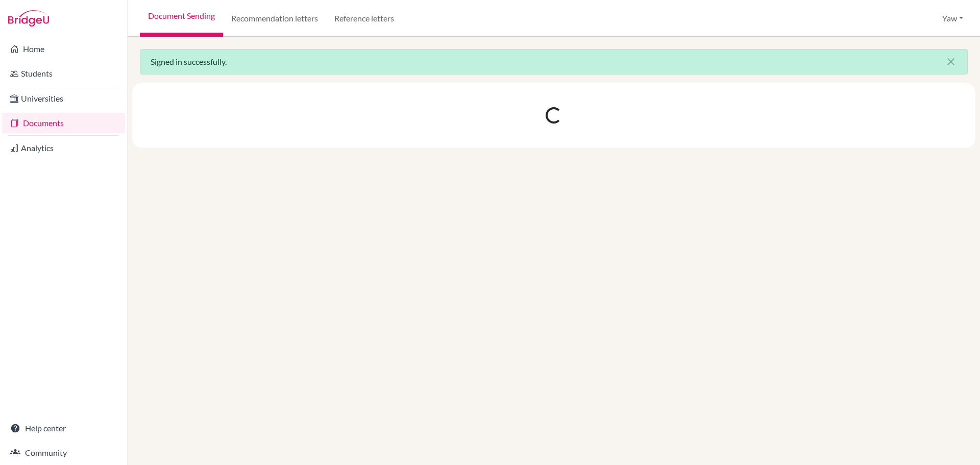 The width and height of the screenshot is (980, 465). What do you see at coordinates (951, 62) in the screenshot?
I see `i: close` at bounding box center [951, 62].